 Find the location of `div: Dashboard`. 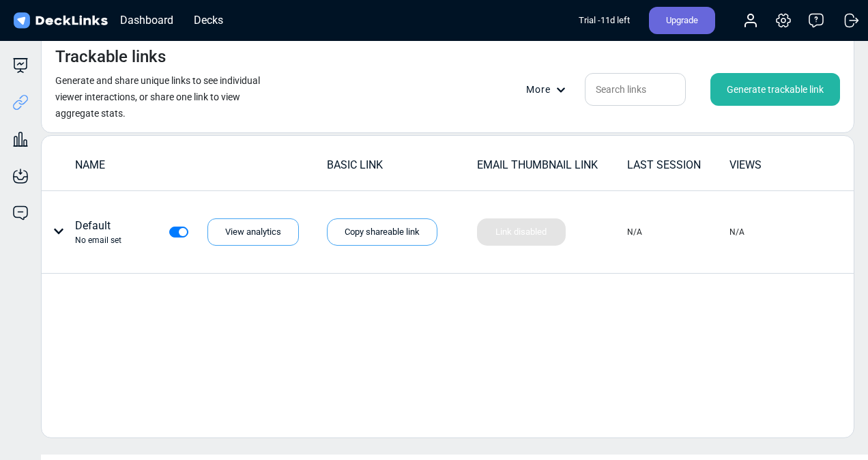

div: Dashboard is located at coordinates (147, 20).